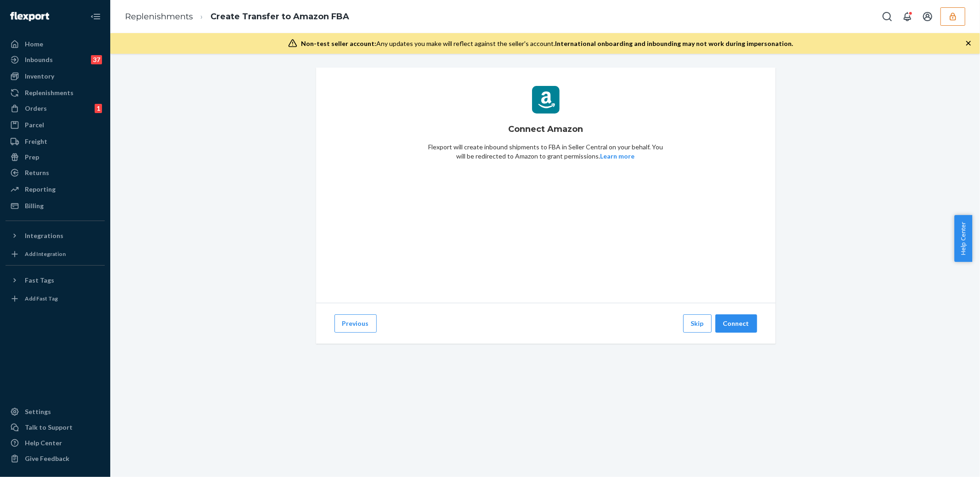 This screenshot has height=477, width=980. Describe the element at coordinates (36, 108) in the screenshot. I see `div: Orders` at that location.